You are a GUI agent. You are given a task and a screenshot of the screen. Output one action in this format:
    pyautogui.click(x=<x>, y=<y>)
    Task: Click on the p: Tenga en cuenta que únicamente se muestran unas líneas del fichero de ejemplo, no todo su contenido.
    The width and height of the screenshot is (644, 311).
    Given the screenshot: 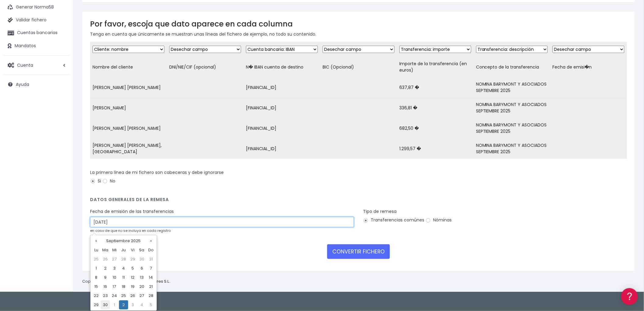 What is the action you would take?
    pyautogui.click(x=358, y=34)
    